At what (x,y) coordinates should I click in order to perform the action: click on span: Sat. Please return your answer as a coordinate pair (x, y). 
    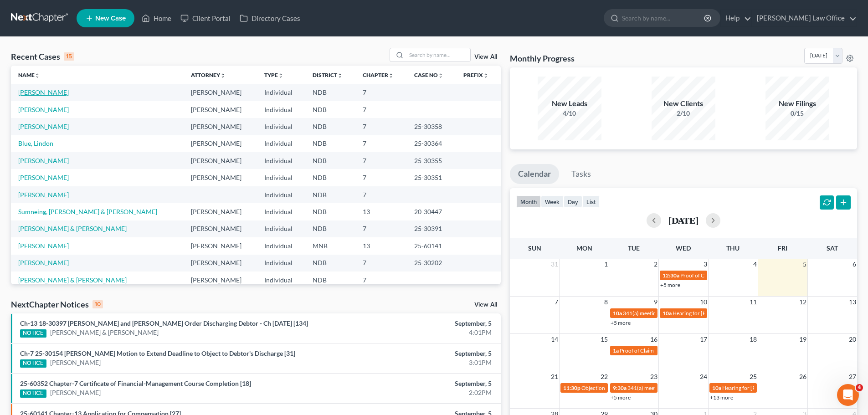
    Looking at the image, I should click on (832, 248).